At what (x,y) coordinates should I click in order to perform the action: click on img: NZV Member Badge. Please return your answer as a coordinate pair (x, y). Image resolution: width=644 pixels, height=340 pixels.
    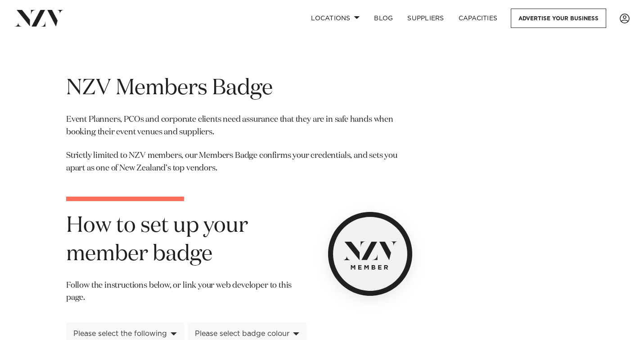
    Looking at the image, I should click on (370, 254).